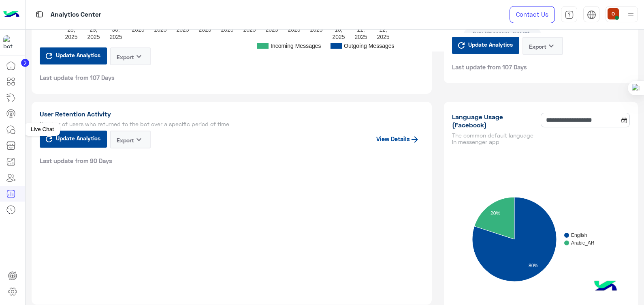  I want to click on text: Arabic_AR, so click(583, 242).